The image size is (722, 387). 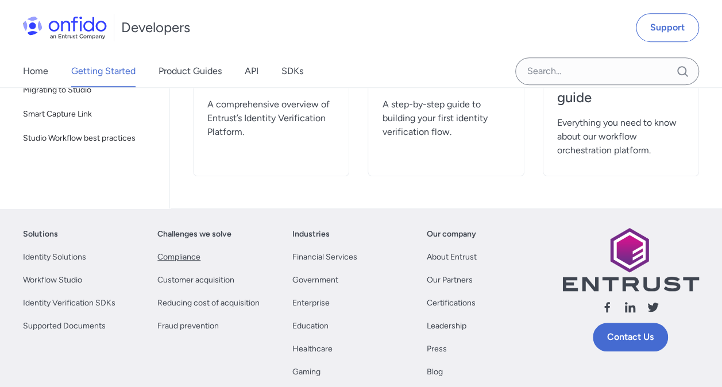 I want to click on a: Solutions, so click(x=40, y=234).